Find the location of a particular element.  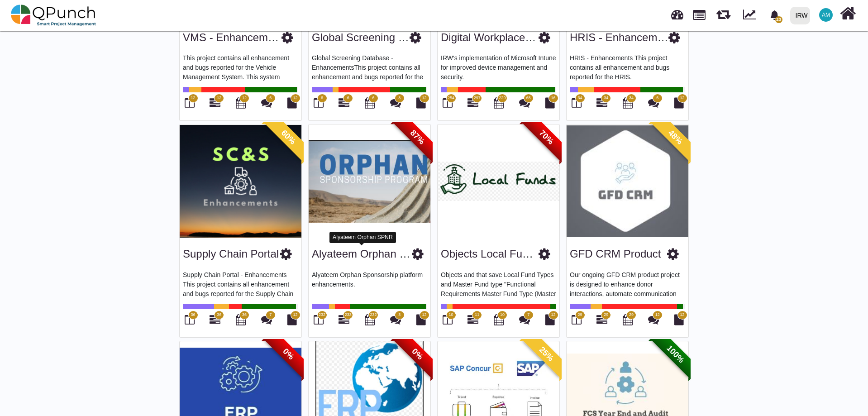

p: Supply Chain Portal - Enhancements This project contains all enhancement and bugs reported for th... is located at coordinates (240, 284).